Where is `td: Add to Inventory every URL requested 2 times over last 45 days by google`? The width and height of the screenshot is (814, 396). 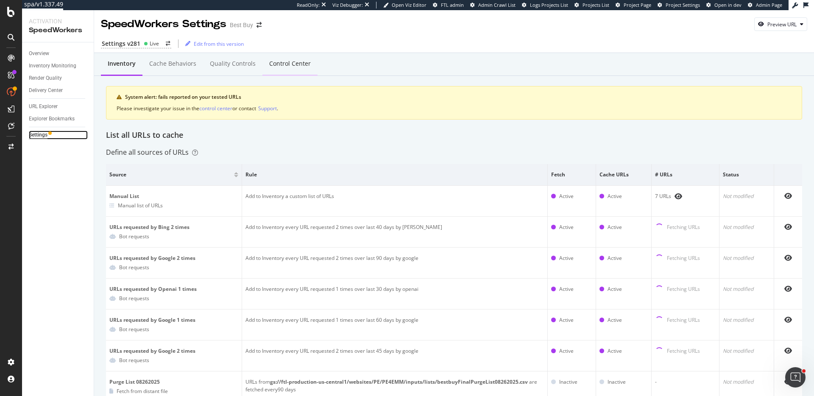 td: Add to Inventory every URL requested 2 times over last 45 days by google is located at coordinates (395, 356).